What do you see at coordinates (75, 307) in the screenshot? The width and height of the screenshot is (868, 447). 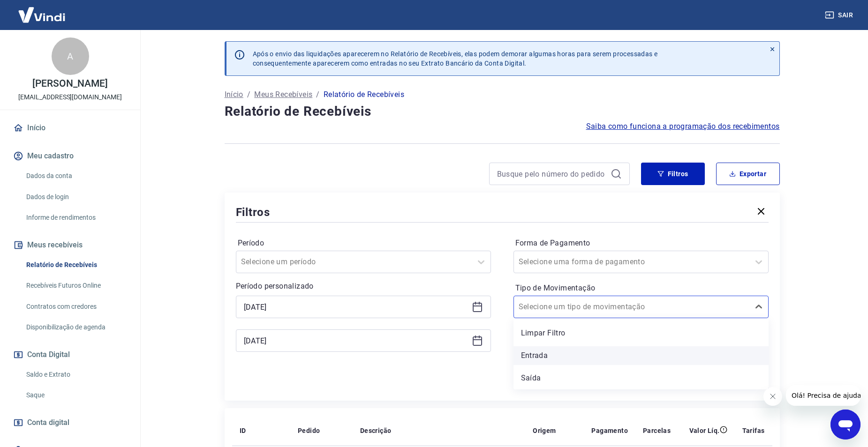 I see `a: Contratos com credores` at bounding box center [75, 307].